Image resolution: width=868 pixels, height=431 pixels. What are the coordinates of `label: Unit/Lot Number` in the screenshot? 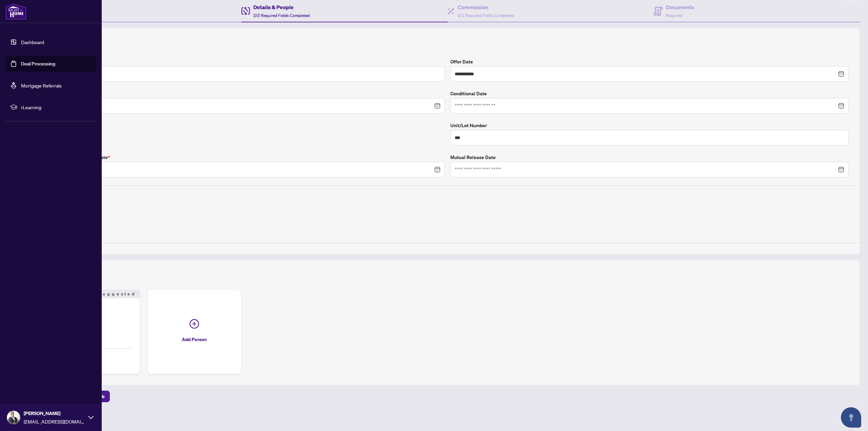 It's located at (649, 125).